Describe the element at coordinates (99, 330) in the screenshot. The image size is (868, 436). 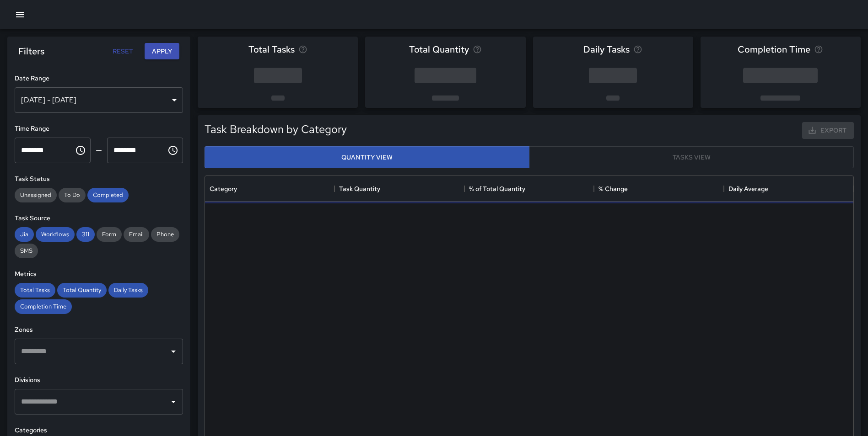
I see `h6: Zones` at that location.